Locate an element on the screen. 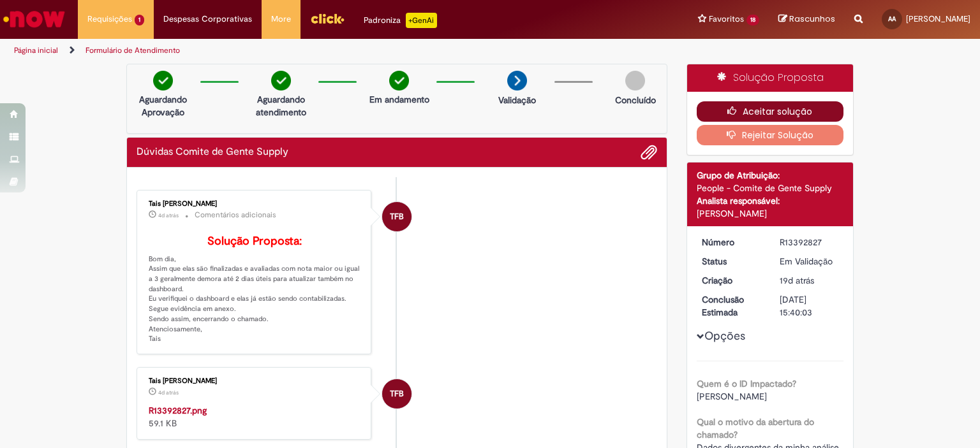 Image resolution: width=980 pixels, height=448 pixels. span: Requisições is located at coordinates (109, 19).